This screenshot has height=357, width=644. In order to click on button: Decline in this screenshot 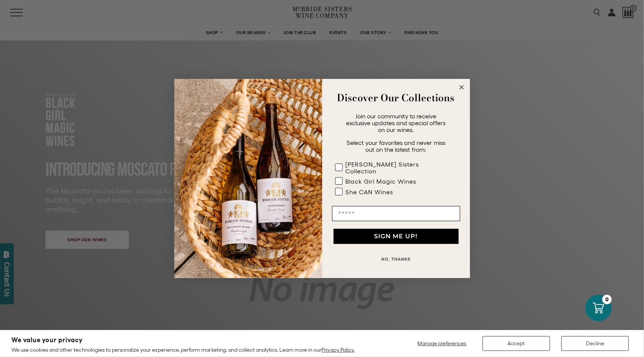, I will do `click(595, 343)`.